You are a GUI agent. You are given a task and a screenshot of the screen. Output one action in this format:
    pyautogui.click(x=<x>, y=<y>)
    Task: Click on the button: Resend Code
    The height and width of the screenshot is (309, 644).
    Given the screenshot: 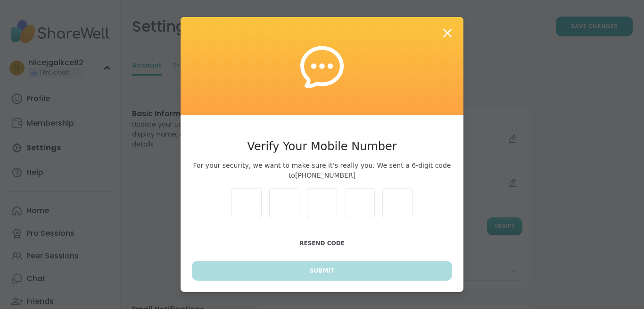 What is the action you would take?
    pyautogui.click(x=322, y=243)
    